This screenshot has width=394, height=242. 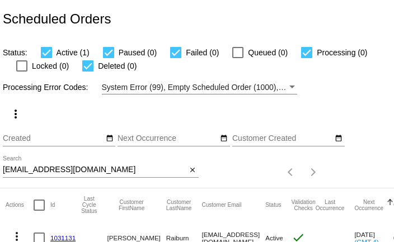 I want to click on a: 1031131, so click(x=63, y=238).